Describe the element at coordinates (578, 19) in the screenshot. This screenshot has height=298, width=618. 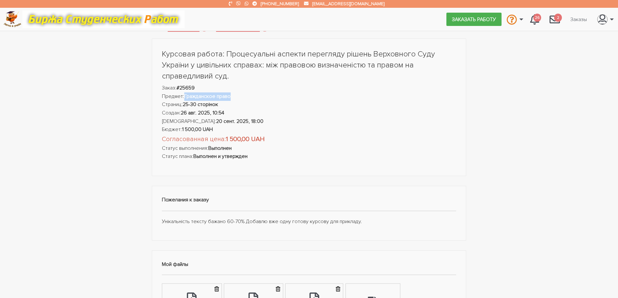
I see `a: Заказы` at that location.